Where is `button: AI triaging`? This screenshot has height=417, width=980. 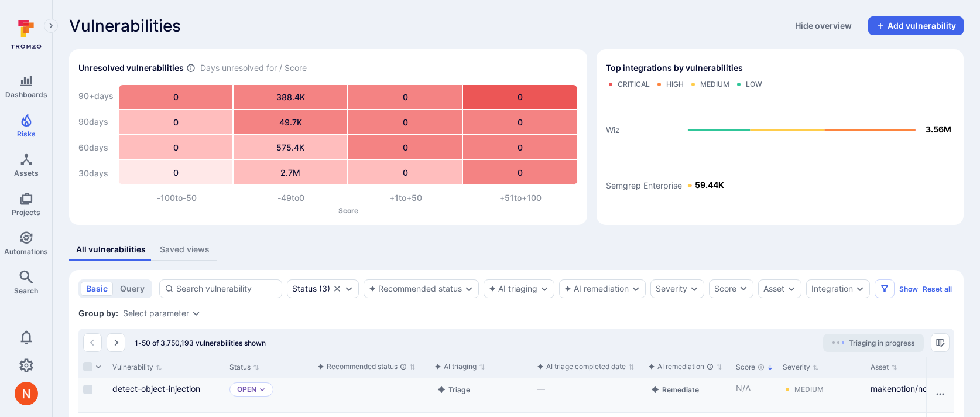
button: AI triaging is located at coordinates (513, 289).